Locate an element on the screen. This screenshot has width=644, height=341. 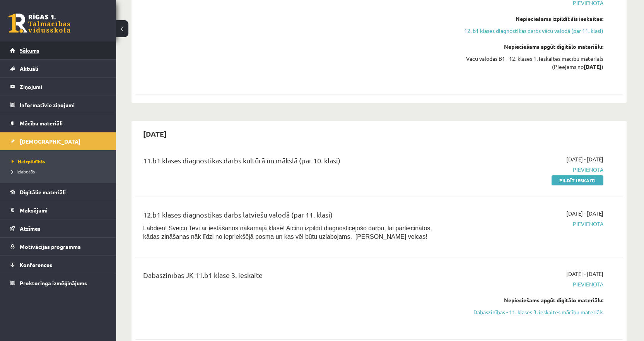
a: 12. b1 klases diagnostikas darbs vācu valodā (par 11. klasi) is located at coordinates (530, 31).